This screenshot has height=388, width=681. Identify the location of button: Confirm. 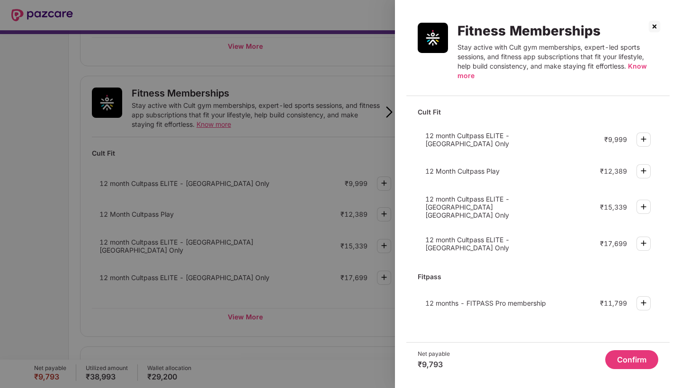
(632, 360).